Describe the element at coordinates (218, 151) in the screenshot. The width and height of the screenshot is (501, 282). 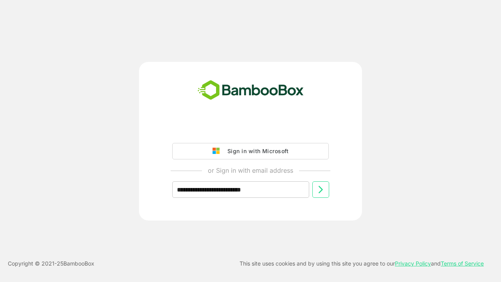
I see `img: google` at that location.